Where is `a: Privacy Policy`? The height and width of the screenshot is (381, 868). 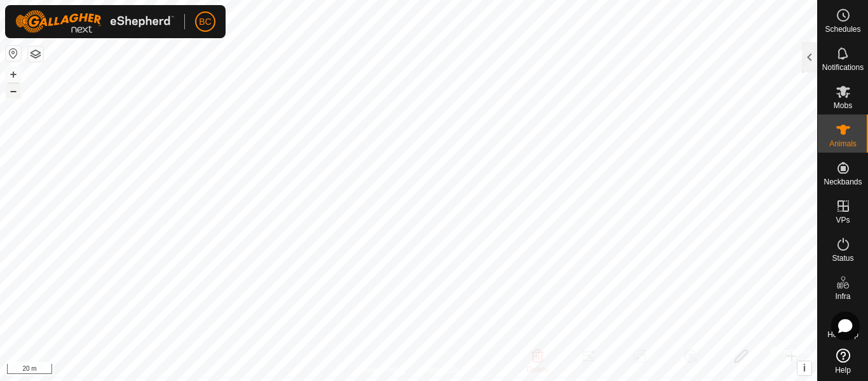 a: Privacy Policy is located at coordinates (382, 370).